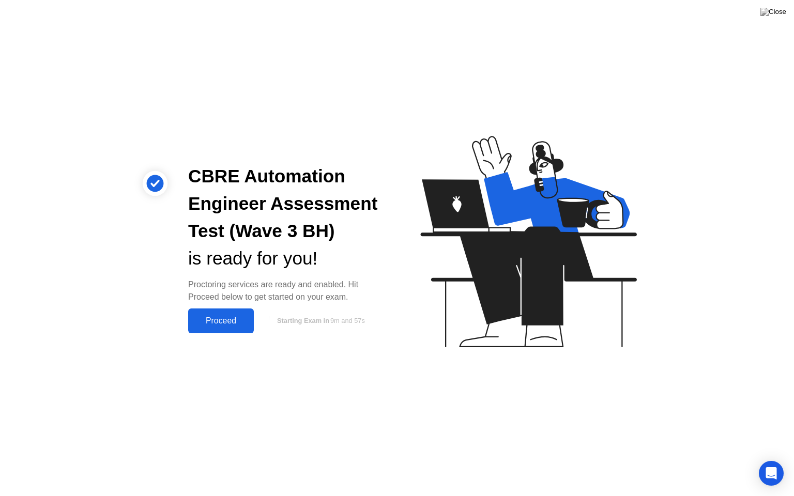 This screenshot has height=496, width=794. Describe the element at coordinates (771, 474) in the screenshot. I see `div: Open Intercom Messenger` at that location.